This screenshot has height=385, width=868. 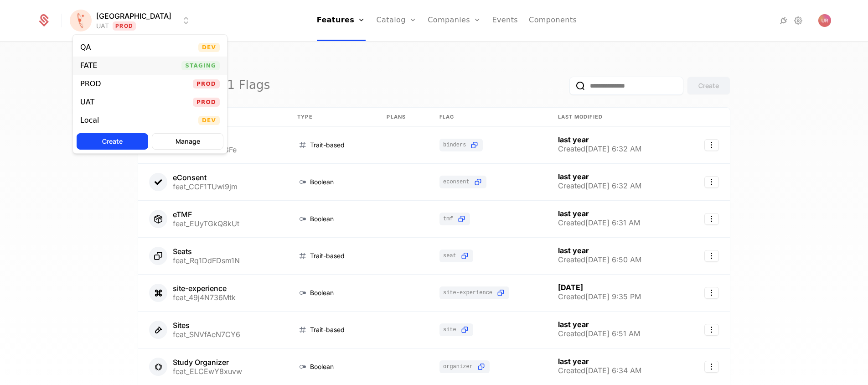 I want to click on div: UAT, so click(x=87, y=102).